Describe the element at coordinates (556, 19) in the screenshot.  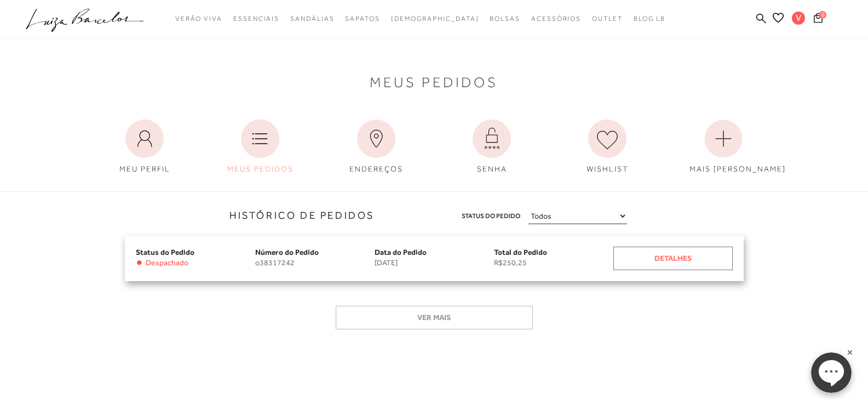
I see `span: Acessórios` at that location.